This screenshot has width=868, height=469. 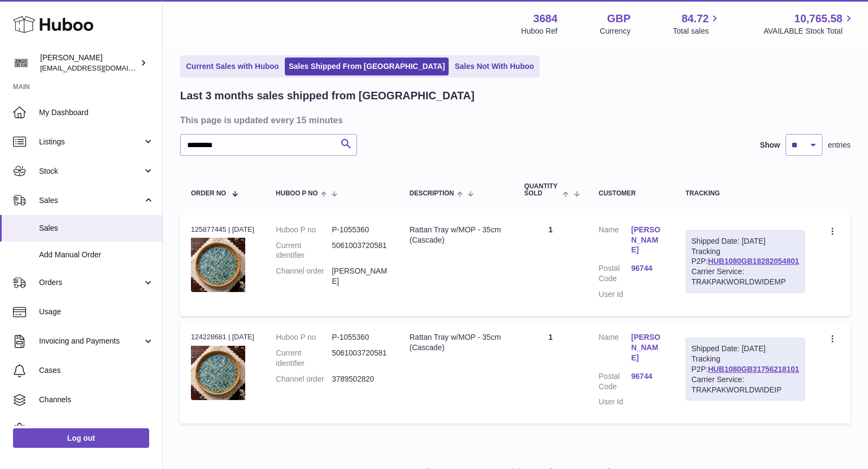 What do you see at coordinates (96, 255) in the screenshot?
I see `span: Add Manual Order` at bounding box center [96, 255].